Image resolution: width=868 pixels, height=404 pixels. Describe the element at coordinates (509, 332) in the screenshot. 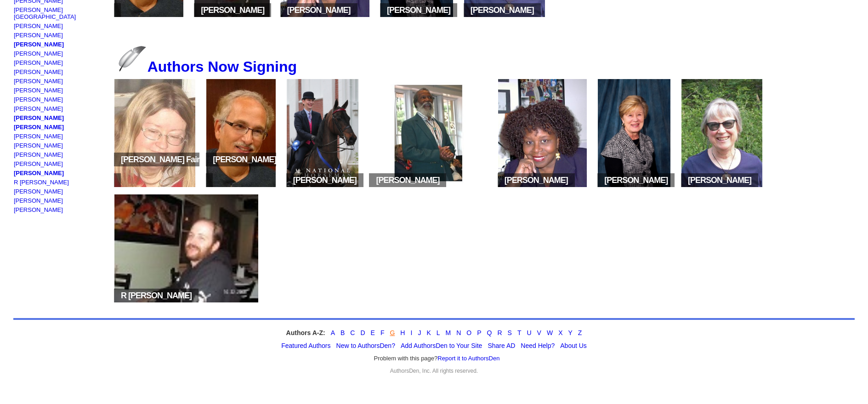

I see `a: S` at that location.